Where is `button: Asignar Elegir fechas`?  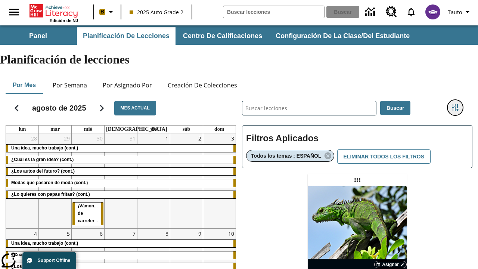
button: Asignar Elegir fechas is located at coordinates (390, 264).